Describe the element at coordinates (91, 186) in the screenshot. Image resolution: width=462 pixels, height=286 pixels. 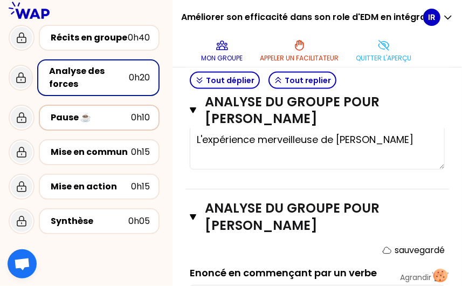
I see `div: Mise en action` at that location.